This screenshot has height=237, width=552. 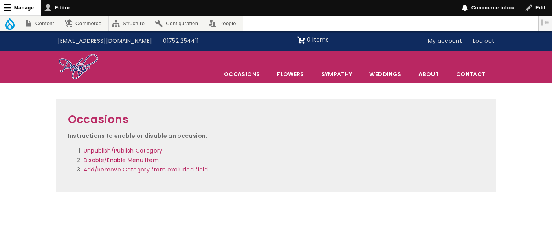 What do you see at coordinates (318, 40) in the screenshot?
I see `span: 0 items` at bounding box center [318, 40].